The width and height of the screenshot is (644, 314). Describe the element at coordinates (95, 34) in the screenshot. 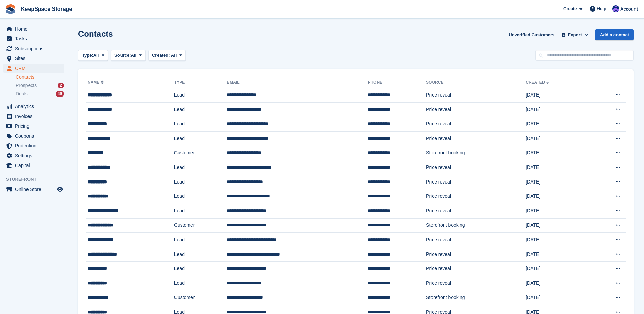

I see `h1: Contacts` at that location.